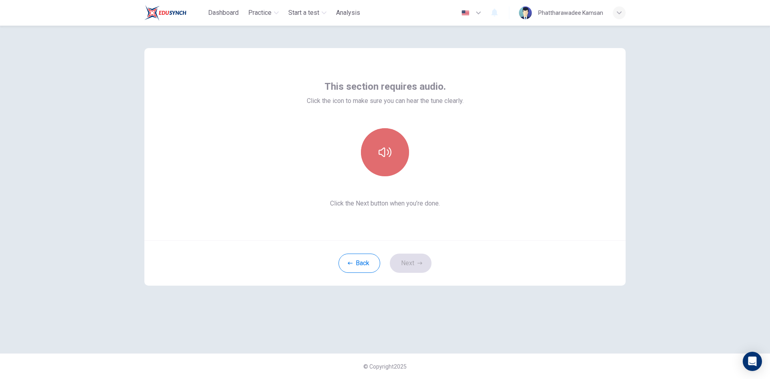 The image size is (770, 379). What do you see at coordinates (304, 13) in the screenshot?
I see `span: Start a test` at bounding box center [304, 13].